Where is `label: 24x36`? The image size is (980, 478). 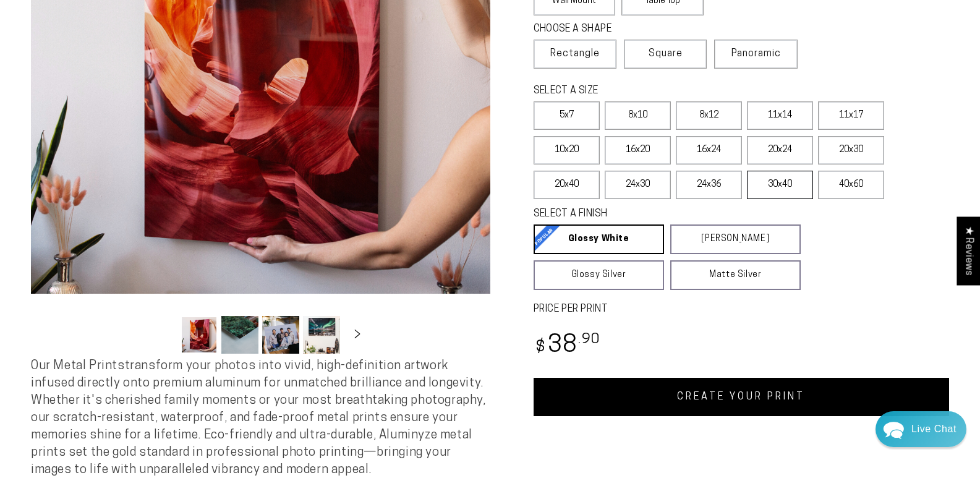 label: 24x36 is located at coordinates (709, 185).